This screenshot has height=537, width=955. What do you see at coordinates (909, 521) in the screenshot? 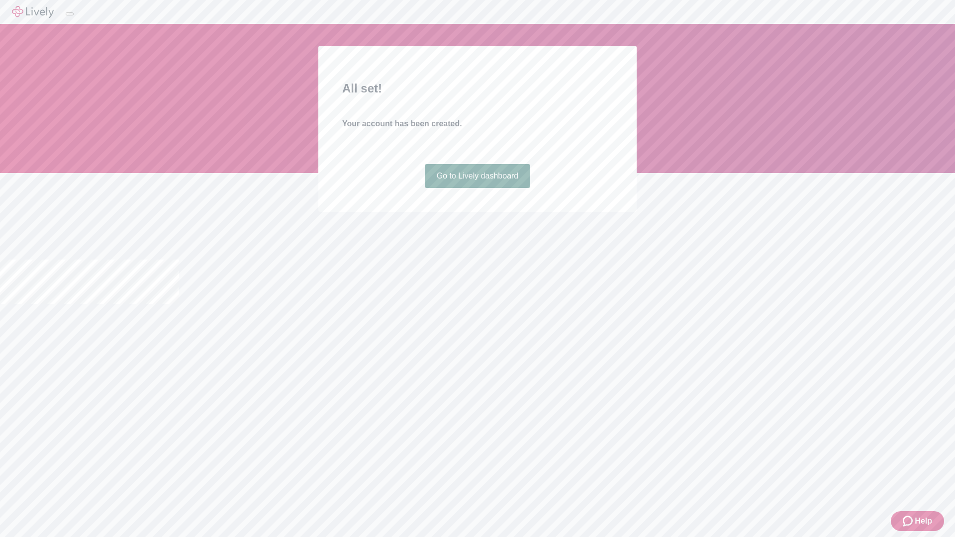
I see `svg: Zendesk support icon` at bounding box center [909, 521].